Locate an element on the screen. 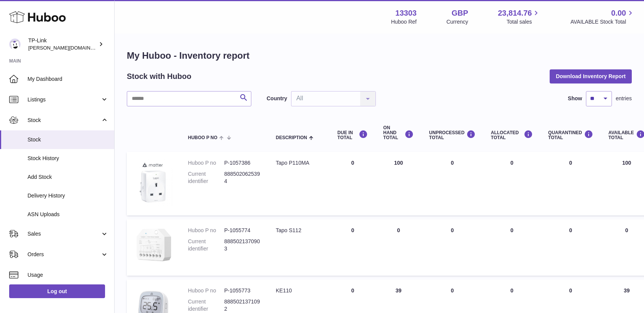 The width and height of the screenshot is (644, 313). span: Stock History is located at coordinates (68, 159).